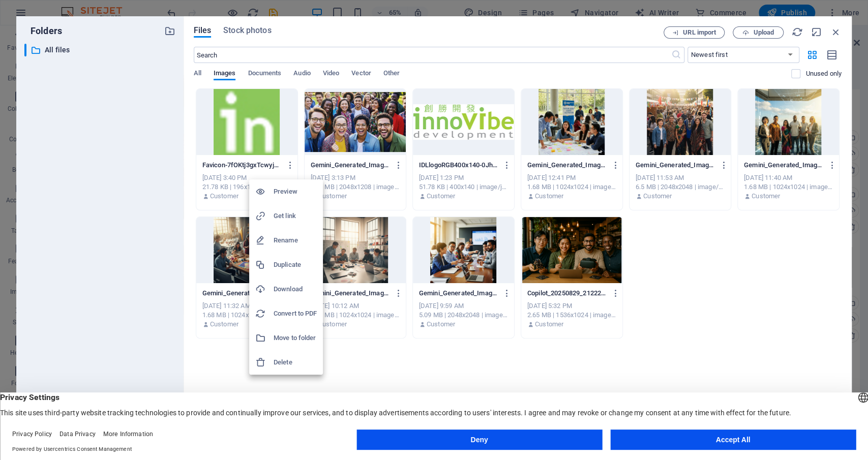 The width and height of the screenshot is (868, 460). What do you see at coordinates (294, 313) in the screenshot?
I see `h6: Convert to PDF` at bounding box center [294, 313].